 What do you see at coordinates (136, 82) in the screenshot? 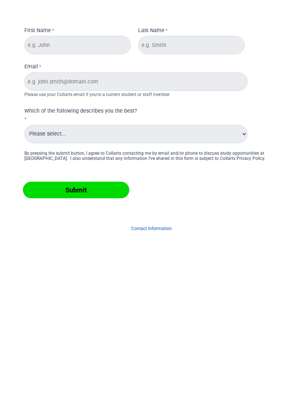
I see `input: Email` at bounding box center [136, 82].